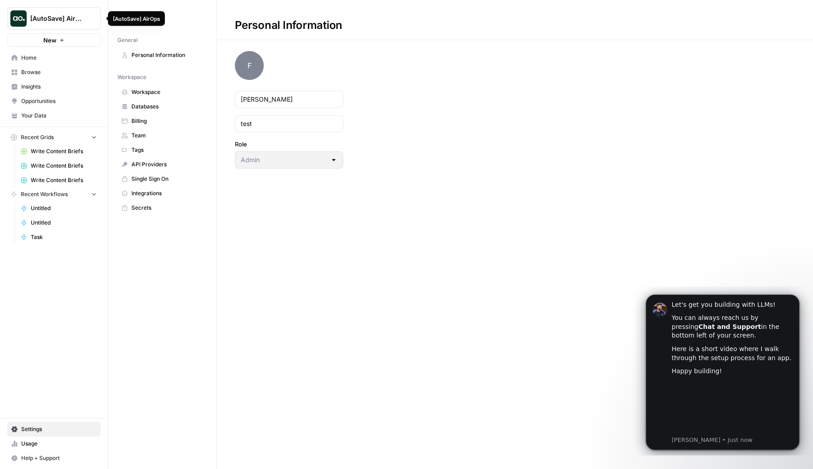  What do you see at coordinates (162, 92) in the screenshot?
I see `a: Workspace` at bounding box center [162, 92].